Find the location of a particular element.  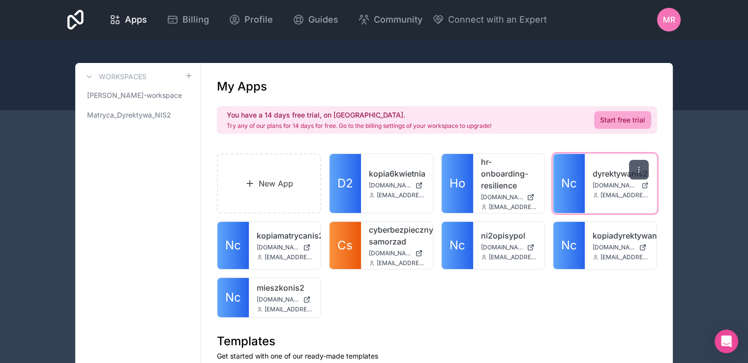

h3: Workspaces is located at coordinates (122, 77).